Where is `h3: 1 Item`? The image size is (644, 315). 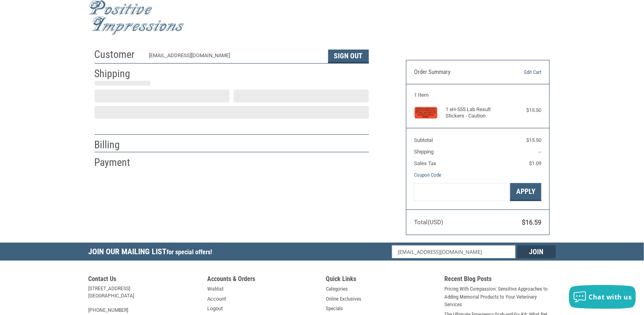 h3: 1 Item is located at coordinates (477, 95).